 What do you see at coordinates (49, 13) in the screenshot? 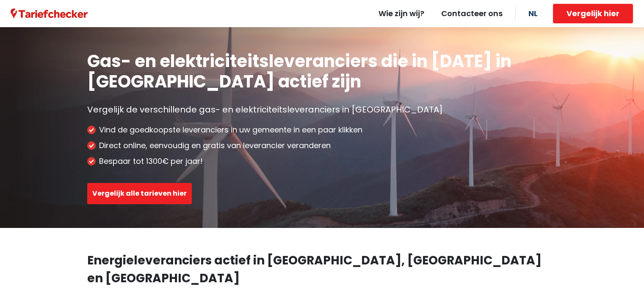
I see `img: Tariefchecker logo` at bounding box center [49, 13].